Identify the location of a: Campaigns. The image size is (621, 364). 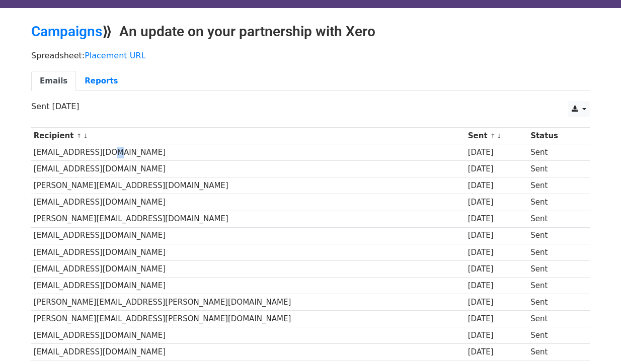
(66, 31).